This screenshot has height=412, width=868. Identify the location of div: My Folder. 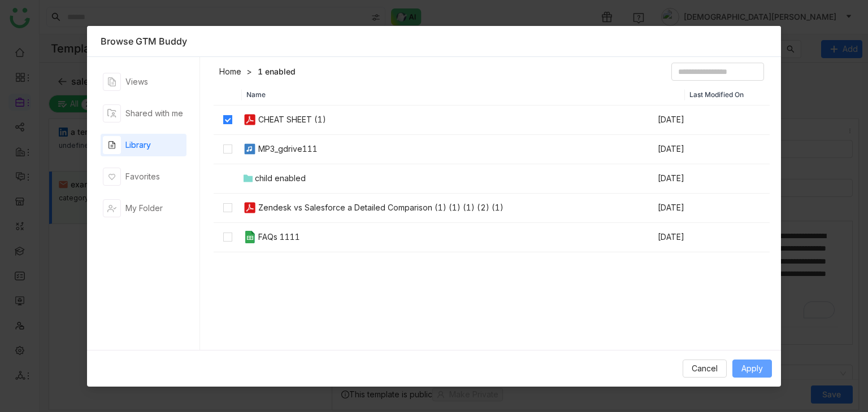
(144, 208).